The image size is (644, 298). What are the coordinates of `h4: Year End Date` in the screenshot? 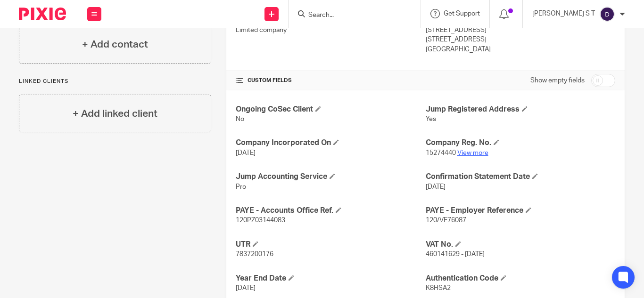 It's located at (330, 278).